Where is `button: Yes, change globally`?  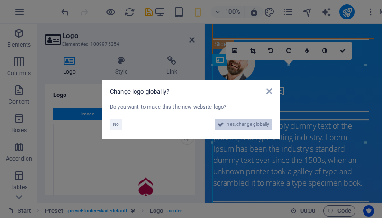 button: Yes, change globally is located at coordinates (243, 124).